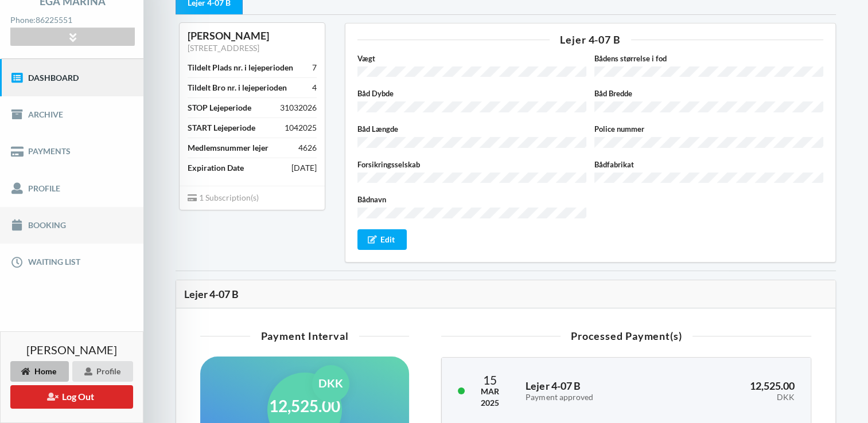 Image resolution: width=868 pixels, height=423 pixels. Describe the element at coordinates (54, 19) in the screenshot. I see `strong: 86225551` at that location.